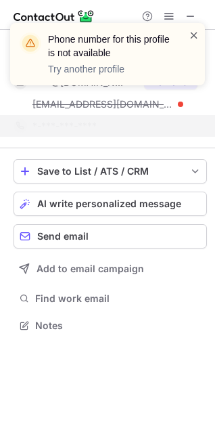 This screenshot has width=215, height=432. I want to click on span: Find work email, so click(118, 298).